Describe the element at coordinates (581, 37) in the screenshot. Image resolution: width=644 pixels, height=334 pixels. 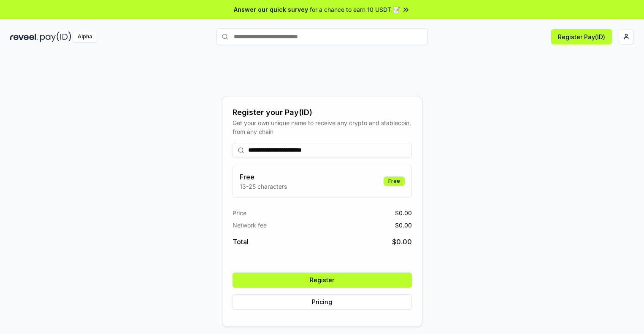
I see `button: Register Pay(ID)` at that location.